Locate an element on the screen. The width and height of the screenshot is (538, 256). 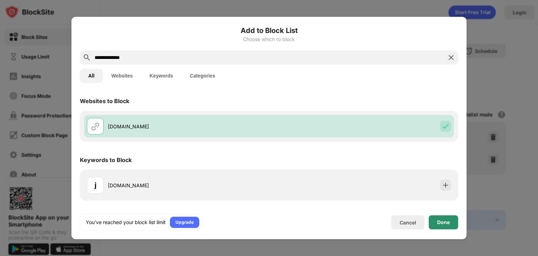
div: You’ve reached your block list limit is located at coordinates (126, 222).